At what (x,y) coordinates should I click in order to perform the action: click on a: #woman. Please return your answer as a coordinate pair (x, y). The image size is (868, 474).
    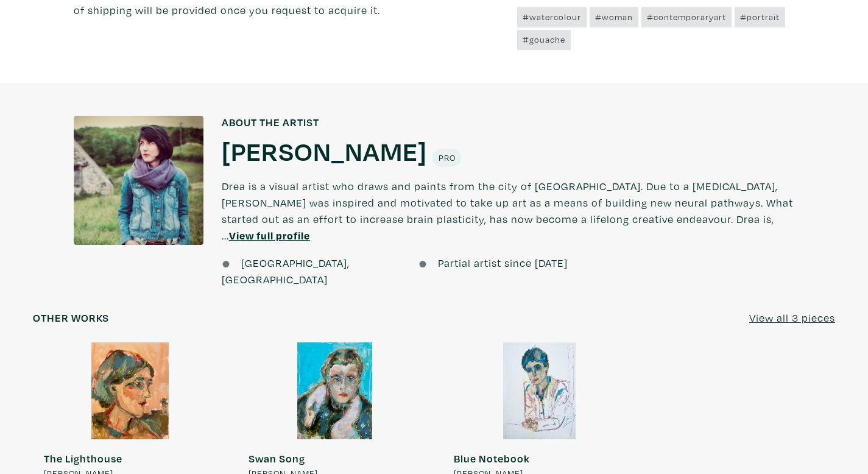
    Looking at the image, I should click on (614, 17).